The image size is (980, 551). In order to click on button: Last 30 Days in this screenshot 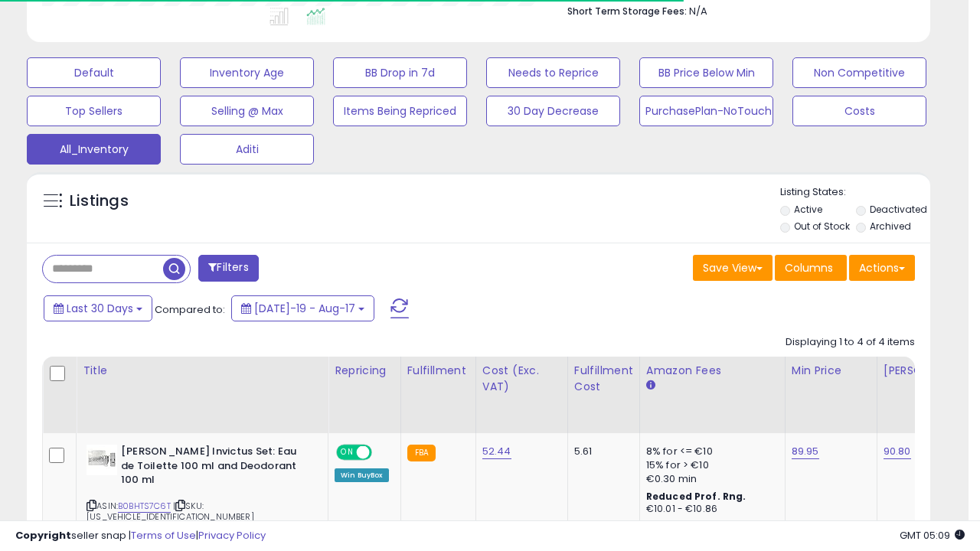, I will do `click(98, 308)`.